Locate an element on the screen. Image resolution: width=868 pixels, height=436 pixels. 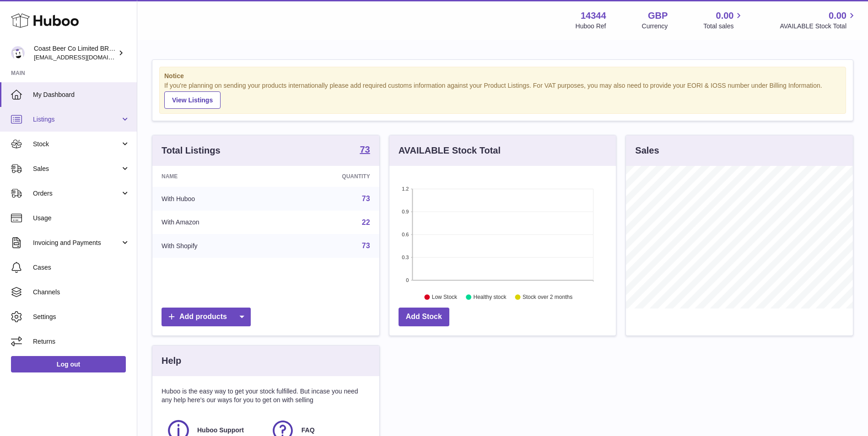
span: AVAILABLE Stock Total is located at coordinates (818, 26).